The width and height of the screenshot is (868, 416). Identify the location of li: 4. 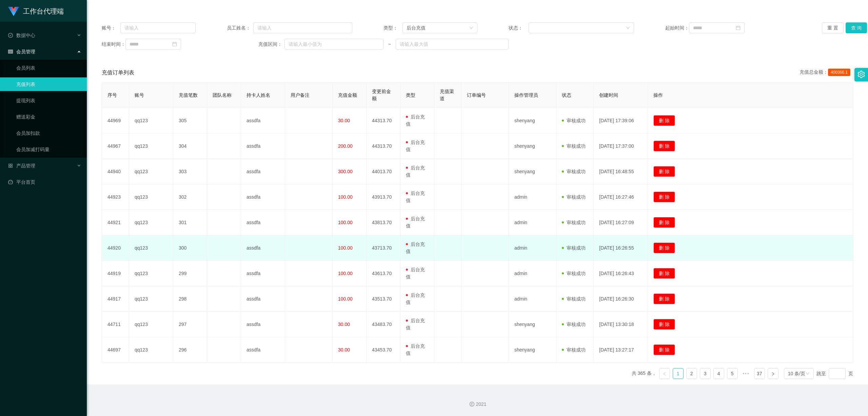
(719, 373).